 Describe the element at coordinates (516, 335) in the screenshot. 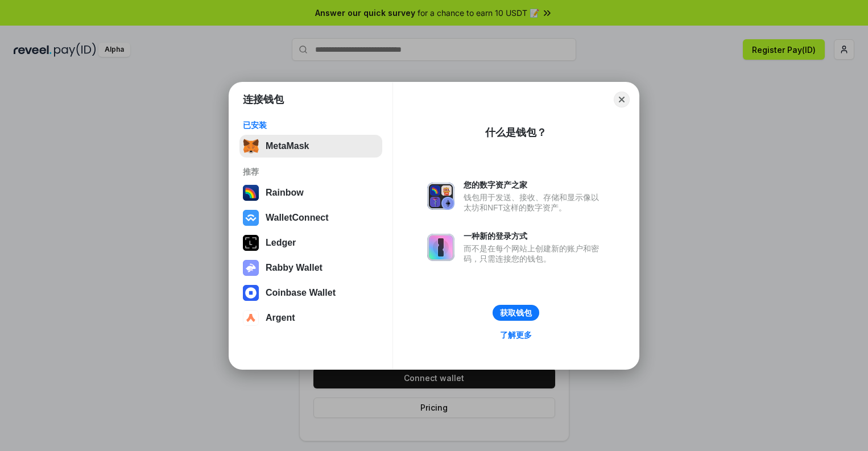

I see `div: 了解更多` at that location.